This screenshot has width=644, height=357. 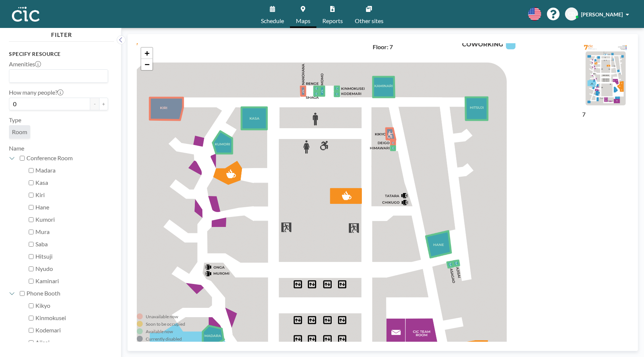 What do you see at coordinates (571, 14) in the screenshot?
I see `span: CD` at bounding box center [571, 14].